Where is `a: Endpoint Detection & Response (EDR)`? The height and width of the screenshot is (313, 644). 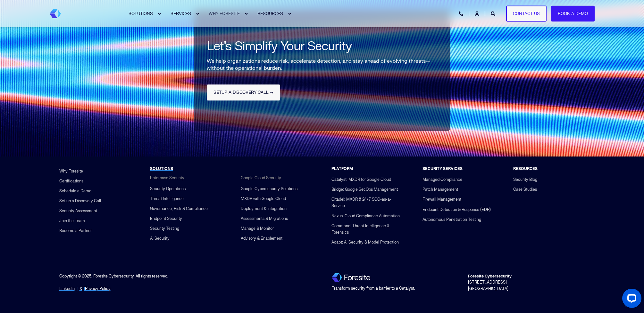
a: Endpoint Detection & Response (EDR) is located at coordinates (457, 210).